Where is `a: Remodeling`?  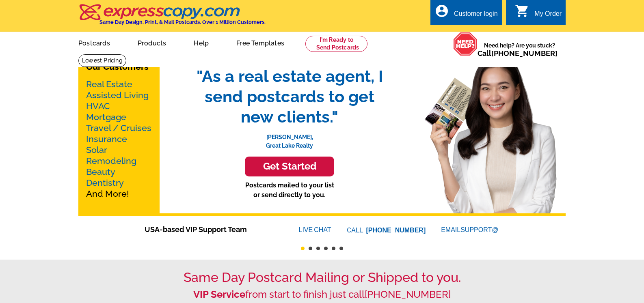 a: Remodeling is located at coordinates (111, 161).